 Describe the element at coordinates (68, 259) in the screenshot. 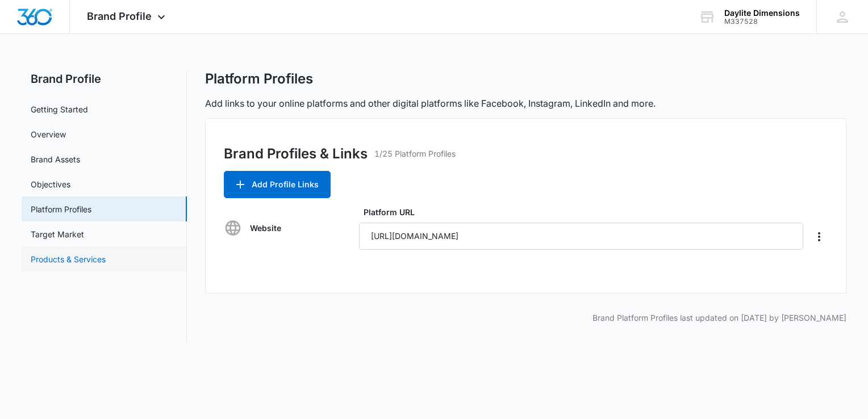

I see `a: Products & Services` at that location.